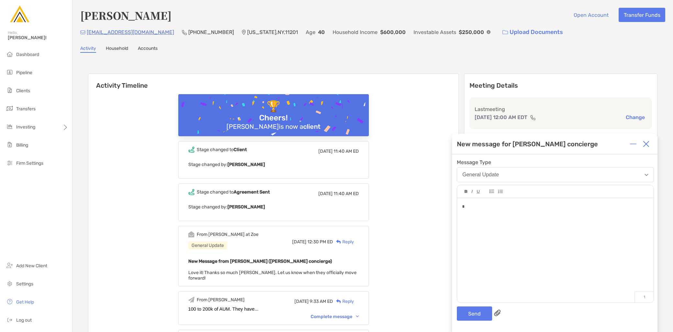 Image resolution: width=673 pixels, height=332 pixels. Describe the element at coordinates (335, 317) in the screenshot. I see `div: Complete message` at that location.